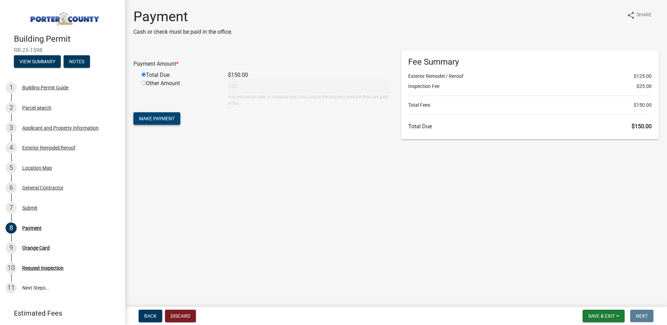 The width and height of the screenshot is (667, 325). What do you see at coordinates (37, 61) in the screenshot?
I see `button: View Summary` at bounding box center [37, 61].